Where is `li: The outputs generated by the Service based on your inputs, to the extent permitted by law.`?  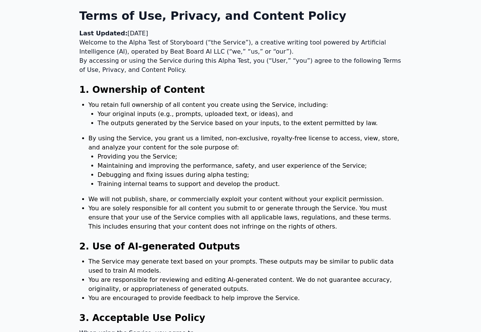 li: The outputs generated by the Service based on your inputs, to the extent permitted by law. is located at coordinates (250, 123).